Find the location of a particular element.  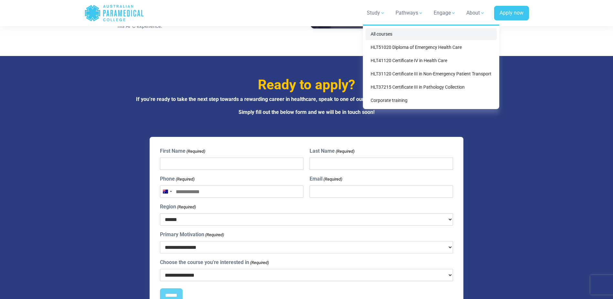

a: HLT41120 Certificate IV in Health Care is located at coordinates (431, 60).